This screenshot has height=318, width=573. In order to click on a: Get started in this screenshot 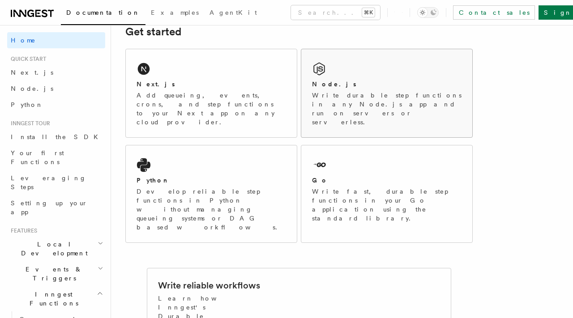, I will do `click(153, 32)`.